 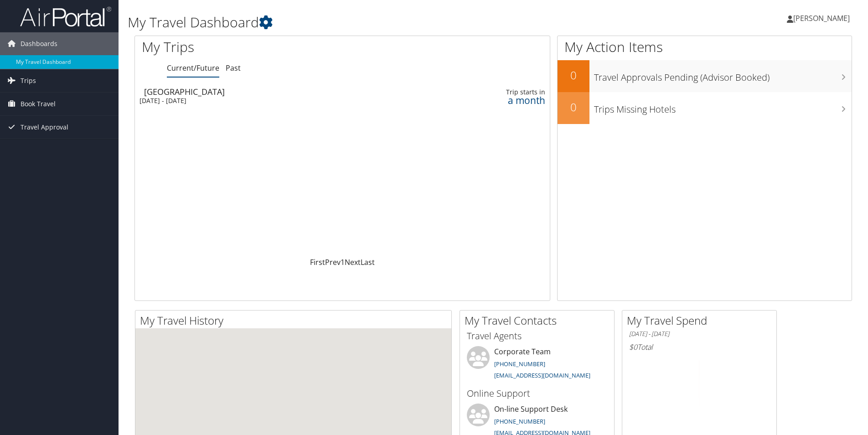 I want to click on a: Prev, so click(x=333, y=262).